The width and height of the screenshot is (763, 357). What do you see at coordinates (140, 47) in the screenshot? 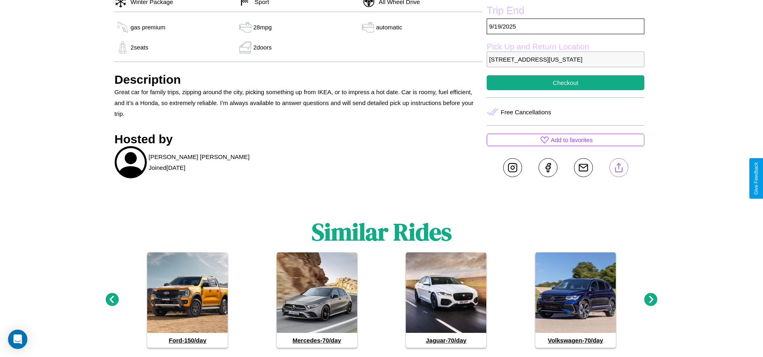
I see `p: 2 seats` at bounding box center [140, 47].